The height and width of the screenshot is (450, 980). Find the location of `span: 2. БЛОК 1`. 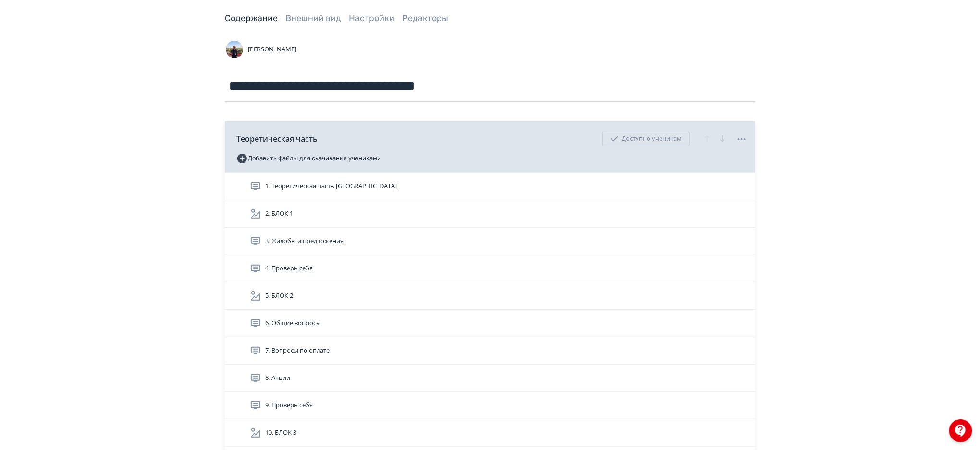

span: 2. БЛОК 1 is located at coordinates (279, 213).